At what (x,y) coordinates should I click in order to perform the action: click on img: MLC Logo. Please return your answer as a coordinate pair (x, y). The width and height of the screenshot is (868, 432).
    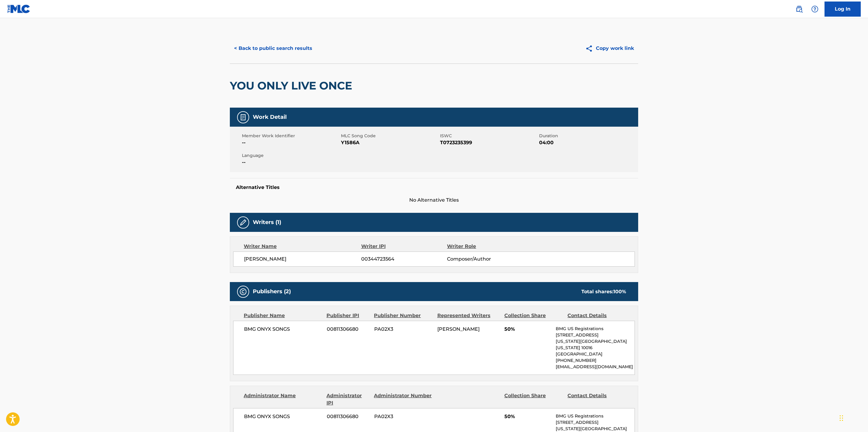
    Looking at the image, I should click on (18, 9).